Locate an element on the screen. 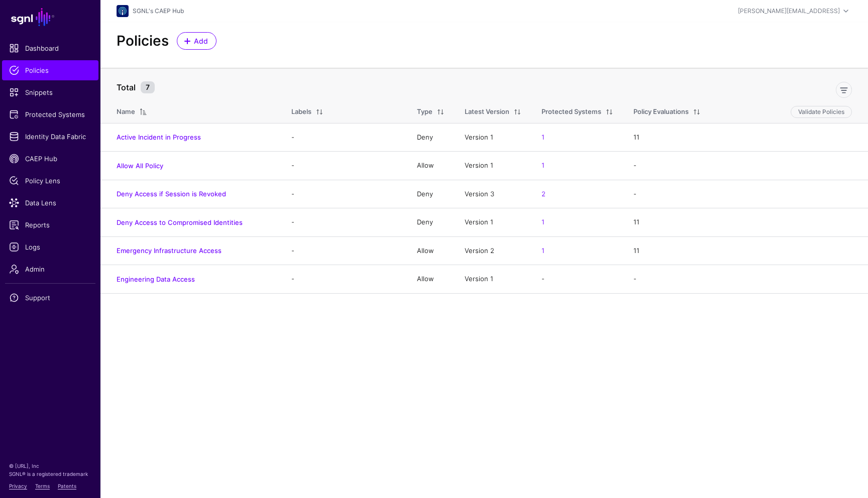 This screenshot has height=498, width=868. span: Admin is located at coordinates (51, 269).